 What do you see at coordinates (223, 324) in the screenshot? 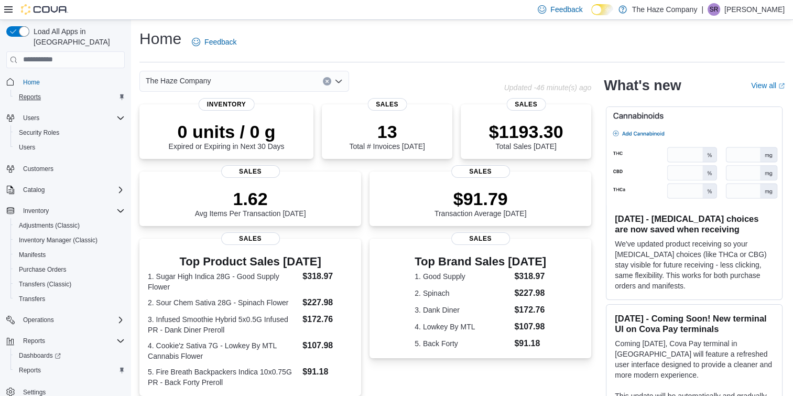
I see `dt: 3. Infused Smoothie Hybrid 5x0.5G Infused PR - Dank Diner Preroll` at bounding box center [223, 324].